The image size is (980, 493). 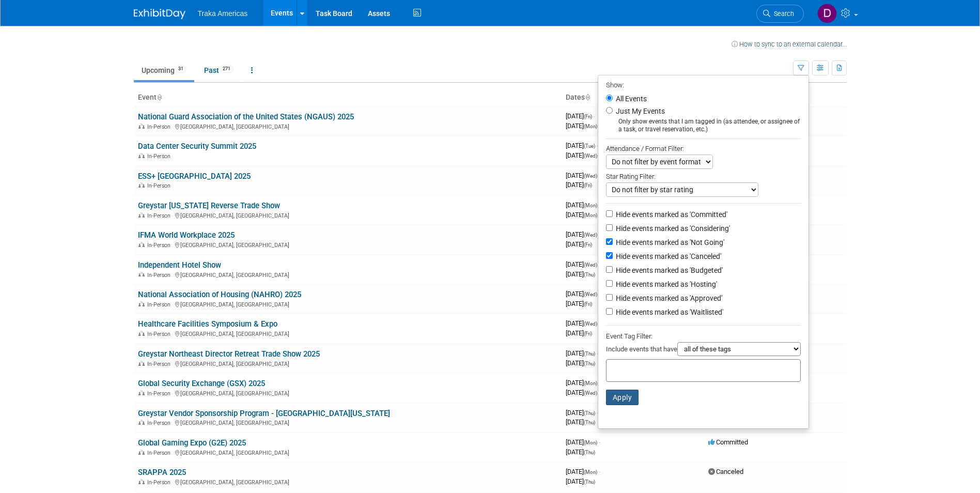 I want to click on a: SRAPPA 2025, so click(x=162, y=472).